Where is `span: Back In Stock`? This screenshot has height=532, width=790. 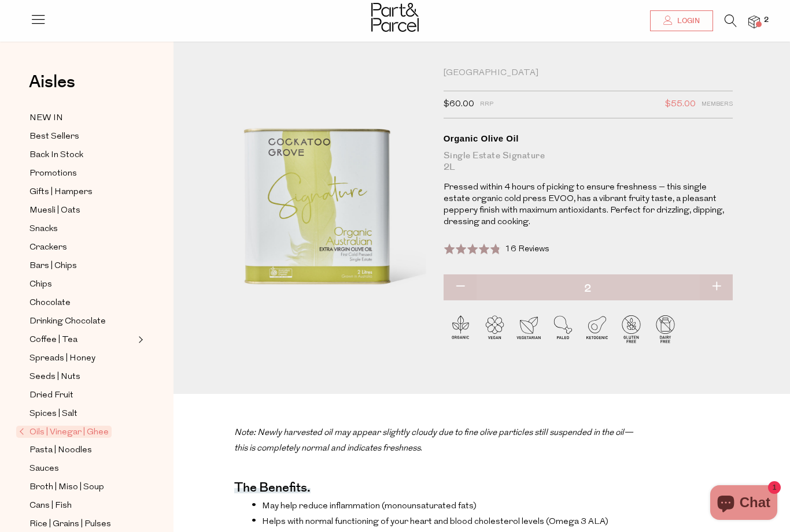 span: Back In Stock is located at coordinates (56, 155).